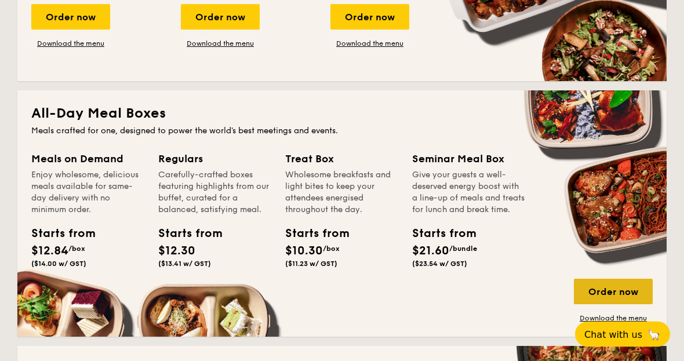 This screenshot has width=684, height=361. I want to click on div: Regulars, so click(214, 159).